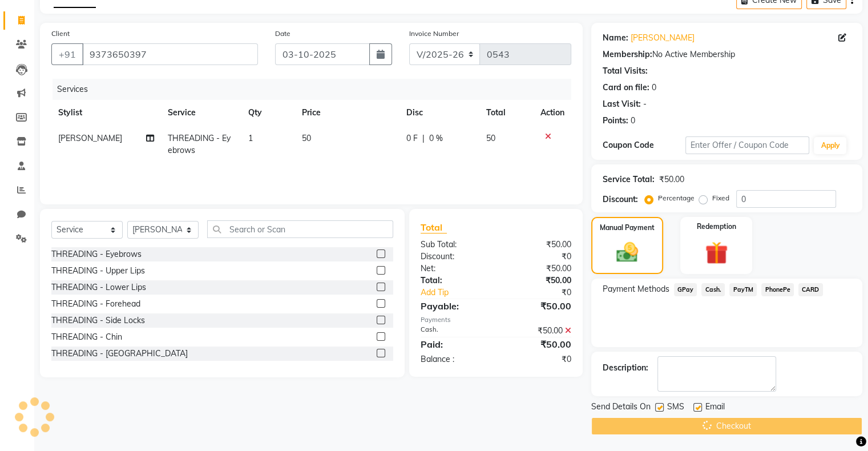  Describe the element at coordinates (454, 268) in the screenshot. I see `div: Net:` at that location.